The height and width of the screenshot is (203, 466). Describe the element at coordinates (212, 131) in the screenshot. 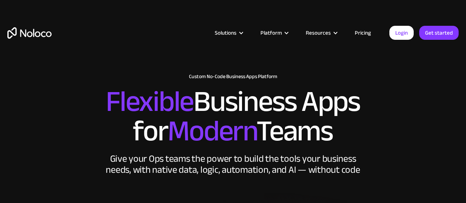

I see `span: Modern` at that location.